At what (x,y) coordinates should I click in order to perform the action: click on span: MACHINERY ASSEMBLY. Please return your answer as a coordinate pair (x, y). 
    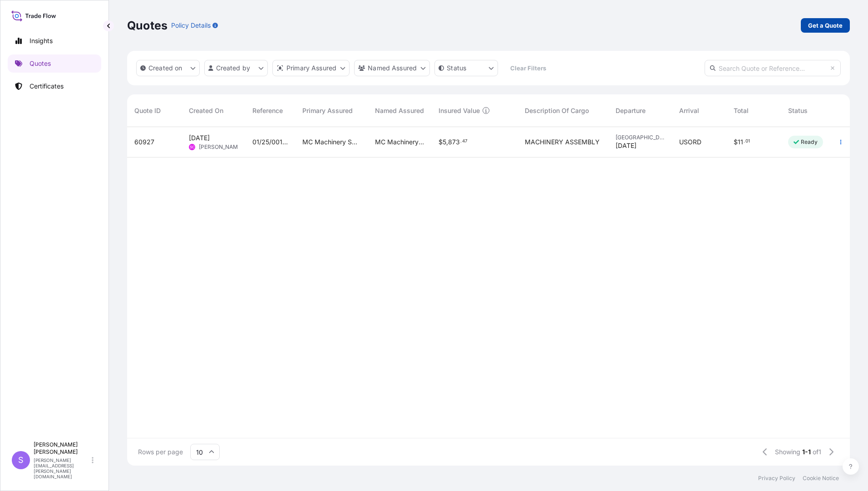
    Looking at the image, I should click on (562, 142).